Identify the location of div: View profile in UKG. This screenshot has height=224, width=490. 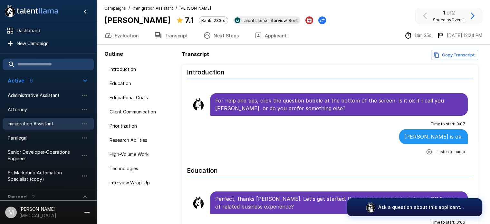
(267, 20).